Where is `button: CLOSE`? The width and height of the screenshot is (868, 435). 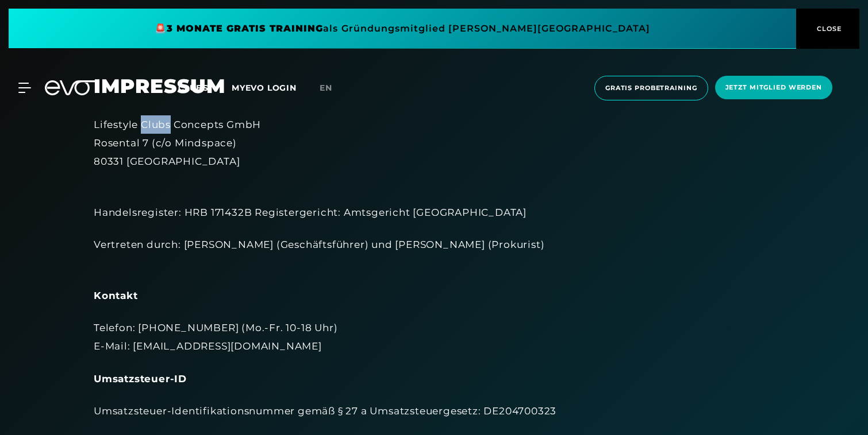 button: CLOSE is located at coordinates (828, 29).